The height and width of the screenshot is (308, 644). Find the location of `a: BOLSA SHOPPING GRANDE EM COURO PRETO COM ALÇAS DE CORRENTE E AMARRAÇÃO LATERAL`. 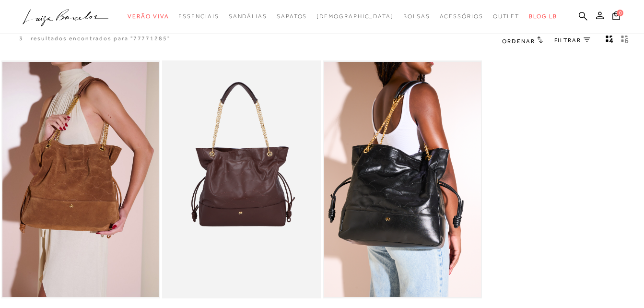

a: BOLSA SHOPPING GRANDE EM COURO PRETO COM ALÇAS DE CORRENTE E AMARRAÇÃO LATERAL is located at coordinates (402, 179).